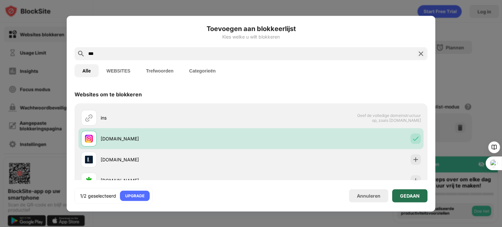 Image resolution: width=502 pixels, height=227 pixels. What do you see at coordinates (421, 54) in the screenshot?
I see `img: search-close` at bounding box center [421, 54].